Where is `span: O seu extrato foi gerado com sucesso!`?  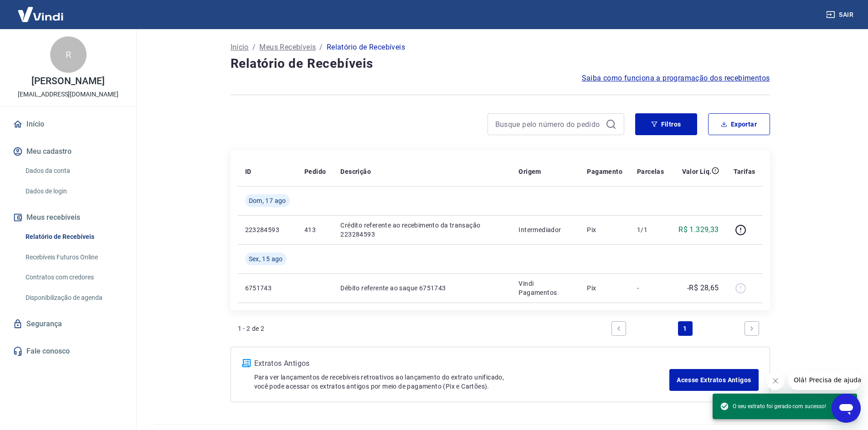 span: O seu extrato foi gerado com sucesso! is located at coordinates (773, 406).